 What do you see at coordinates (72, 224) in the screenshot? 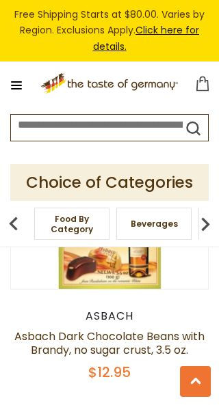
I see `a: Food By Category` at bounding box center [72, 224].